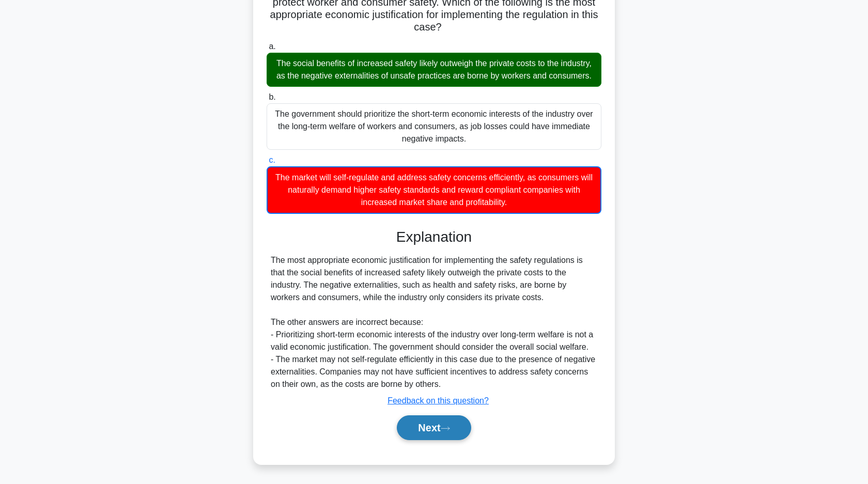 Image resolution: width=868 pixels, height=484 pixels. What do you see at coordinates (438, 401) in the screenshot?
I see `u: Feedback on this question?` at bounding box center [438, 401].